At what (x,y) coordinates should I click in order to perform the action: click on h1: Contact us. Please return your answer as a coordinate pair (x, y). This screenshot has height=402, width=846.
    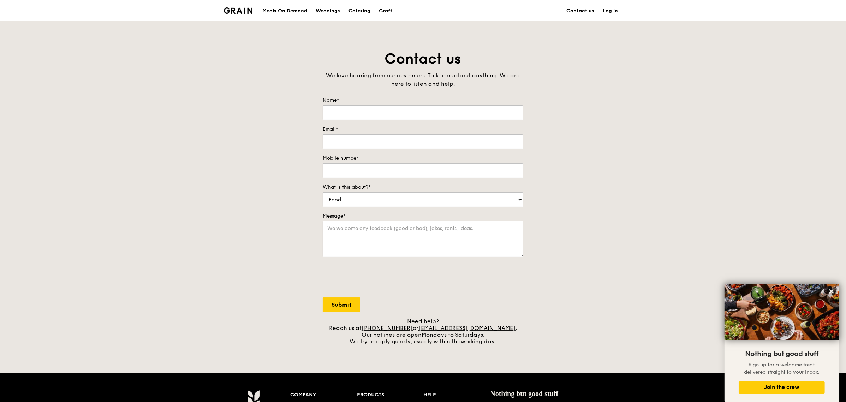
    Looking at the image, I should click on (423, 59).